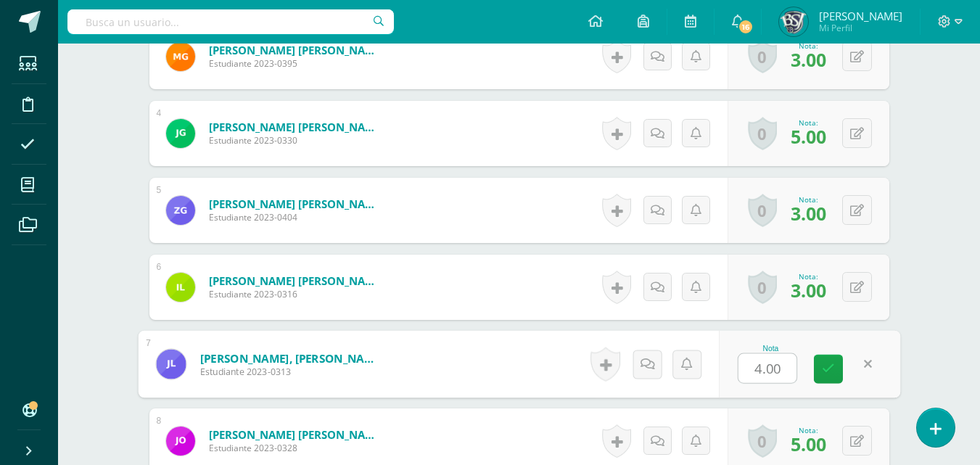  I want to click on span: 16, so click(746, 27).